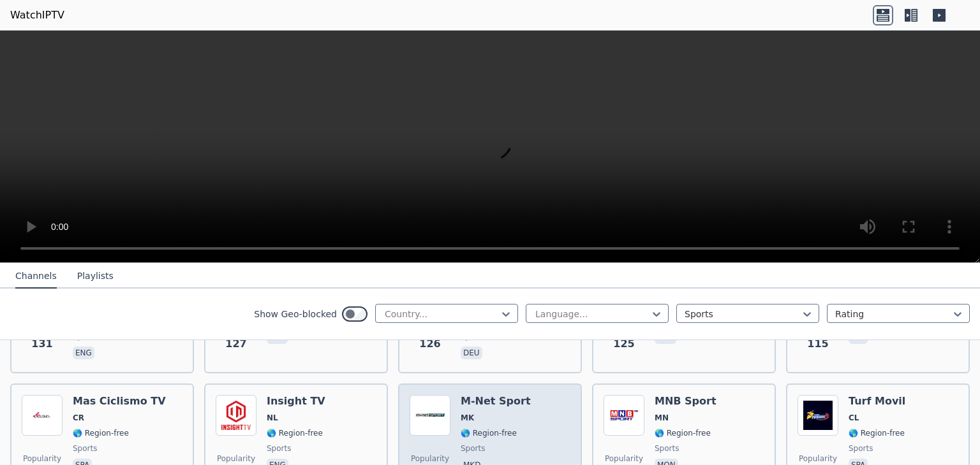  I want to click on img: Turf Movil, so click(818, 415).